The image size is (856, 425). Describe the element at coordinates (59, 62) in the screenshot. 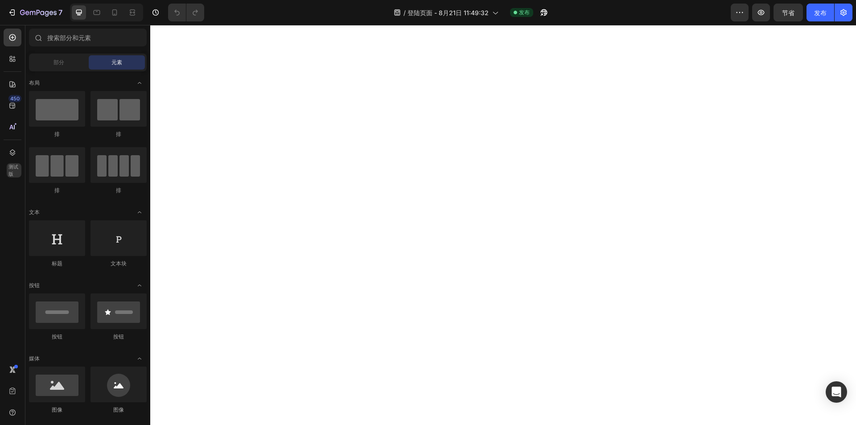

I see `font: 部分` at that location.